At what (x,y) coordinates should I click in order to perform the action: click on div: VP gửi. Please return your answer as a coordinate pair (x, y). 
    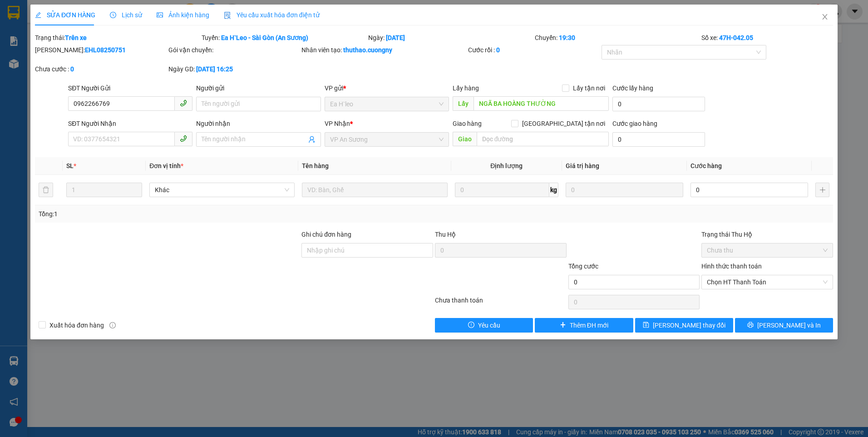
    Looking at the image, I should click on (387, 88).